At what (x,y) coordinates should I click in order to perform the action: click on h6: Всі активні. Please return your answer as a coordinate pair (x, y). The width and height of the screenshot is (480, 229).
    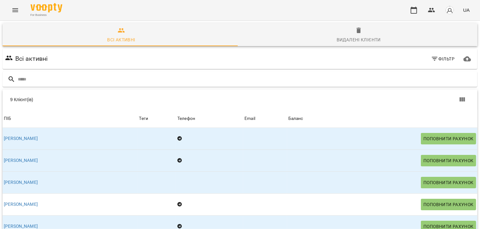
    Looking at the image, I should click on (32, 59).